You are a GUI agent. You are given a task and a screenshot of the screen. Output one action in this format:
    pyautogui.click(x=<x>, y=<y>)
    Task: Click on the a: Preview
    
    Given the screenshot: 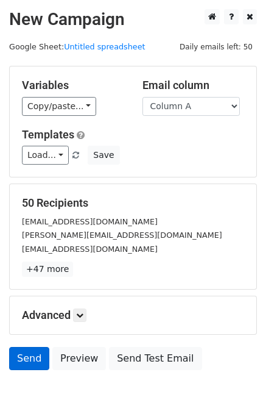 What is the action you would take?
    pyautogui.click(x=79, y=358)
    